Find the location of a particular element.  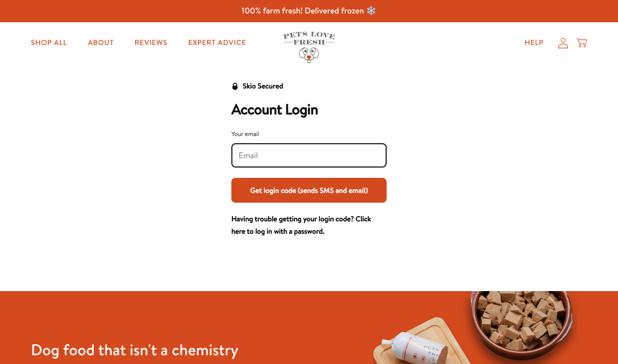

a: Reviews is located at coordinates (151, 43).